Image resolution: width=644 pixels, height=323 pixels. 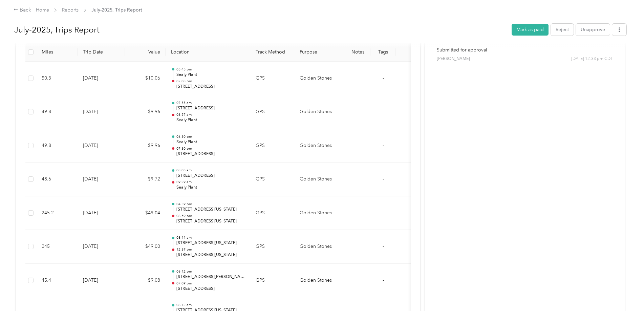 What do you see at coordinates (210, 283) in the screenshot?
I see `p: 07:09 pm` at bounding box center [210, 283].